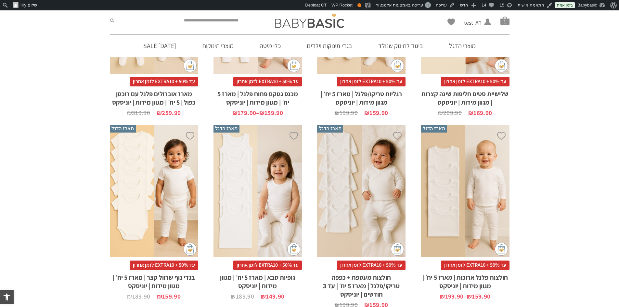  What do you see at coordinates (450, 113) in the screenshot?
I see `bdi: 209.90` at bounding box center [450, 113].